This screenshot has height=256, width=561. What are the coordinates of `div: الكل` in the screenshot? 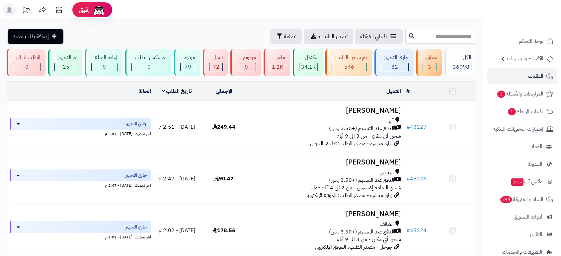 It's located at (461, 57).